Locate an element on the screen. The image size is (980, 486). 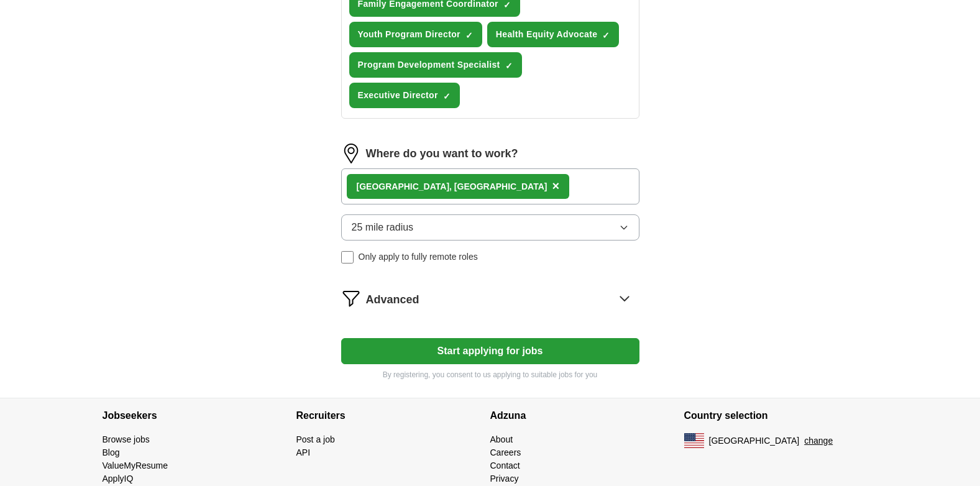
span: 25 mile radius is located at coordinates (383, 228).